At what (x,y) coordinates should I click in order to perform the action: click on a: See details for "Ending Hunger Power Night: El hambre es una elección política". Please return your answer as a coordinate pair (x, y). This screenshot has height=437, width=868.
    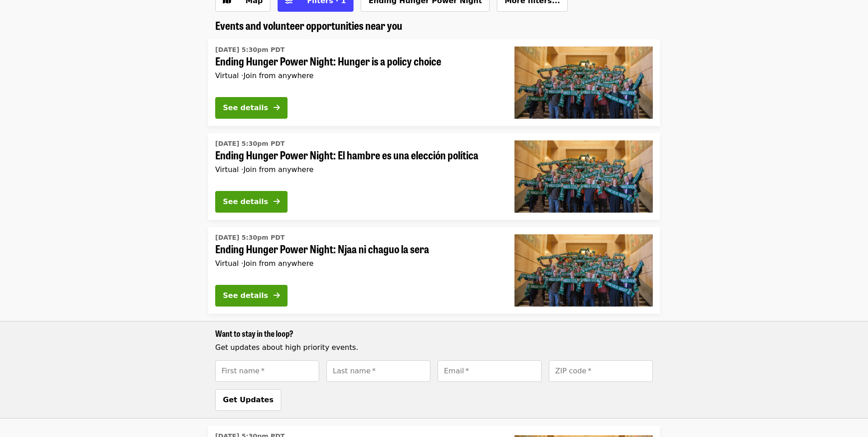
    Looking at the image, I should click on (434, 177).